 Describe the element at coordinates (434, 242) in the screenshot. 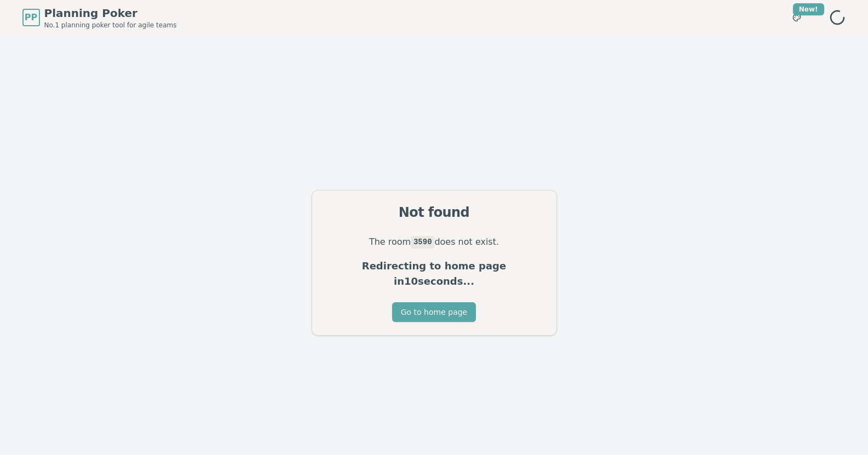

I see `p: The room does not exist.` at that location.